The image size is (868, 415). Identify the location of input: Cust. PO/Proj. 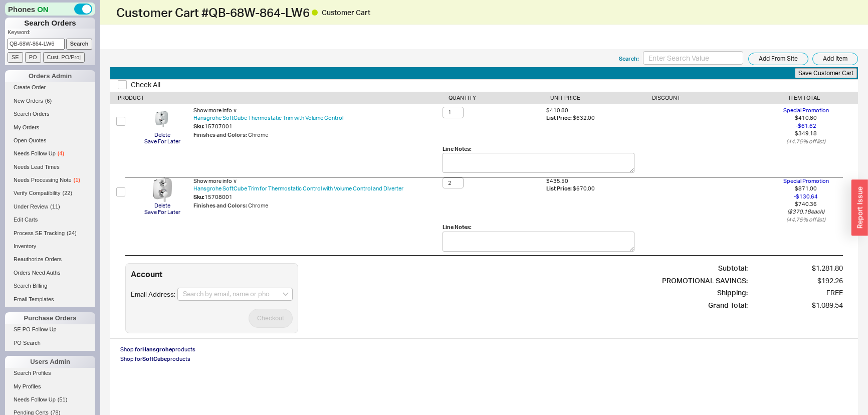
(64, 57).